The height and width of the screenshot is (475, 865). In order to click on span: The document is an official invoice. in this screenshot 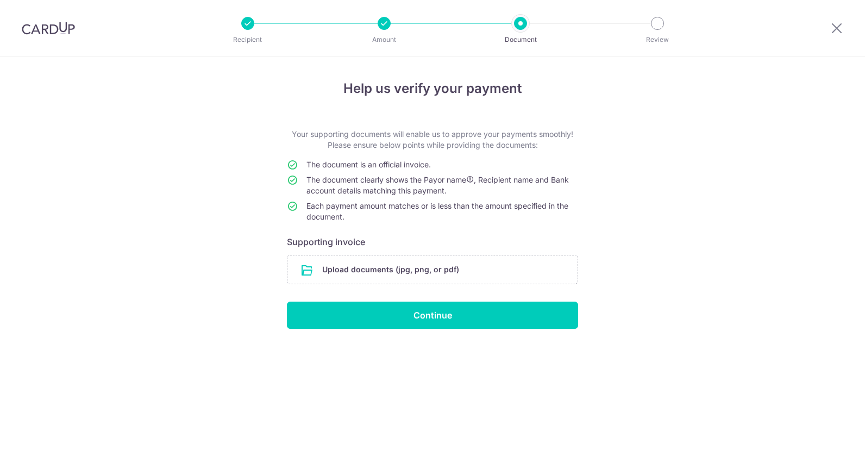, I will do `click(368, 164)`.